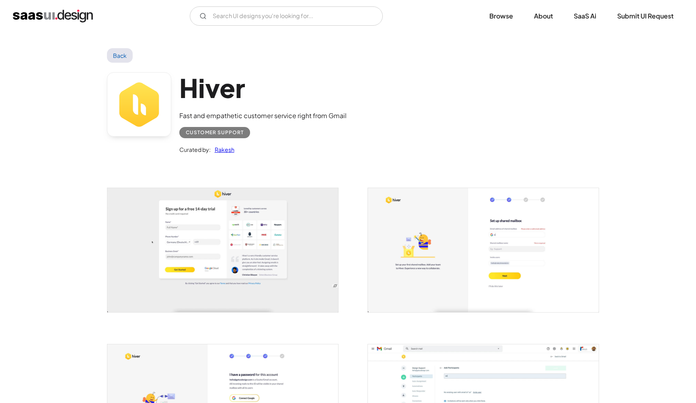  Describe the element at coordinates (286, 16) in the screenshot. I see `form: Email Form` at that location.